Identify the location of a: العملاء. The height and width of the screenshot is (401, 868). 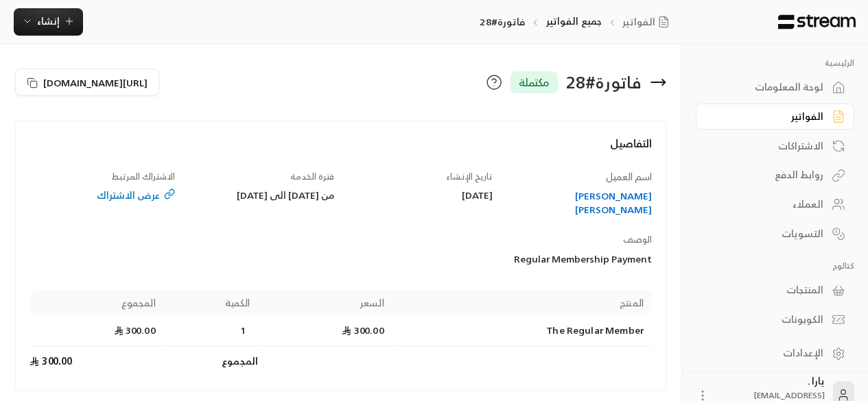
(775, 204).